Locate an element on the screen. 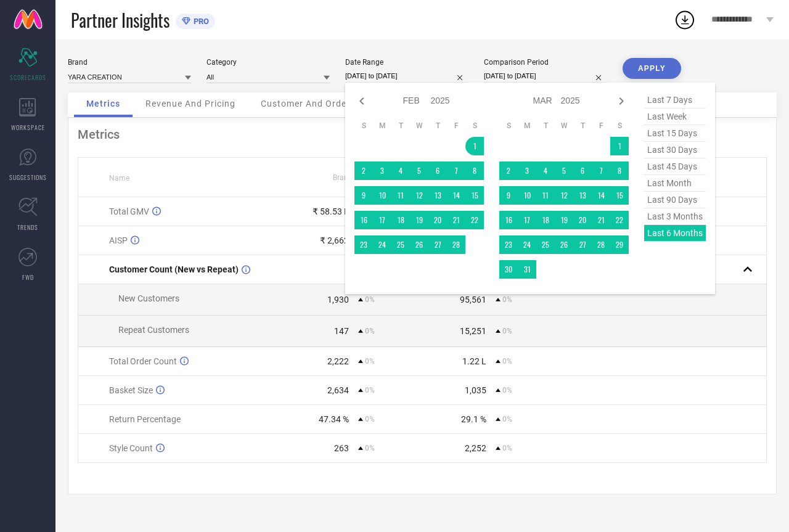  td: Sun Mar 23 2025 is located at coordinates (509, 244).